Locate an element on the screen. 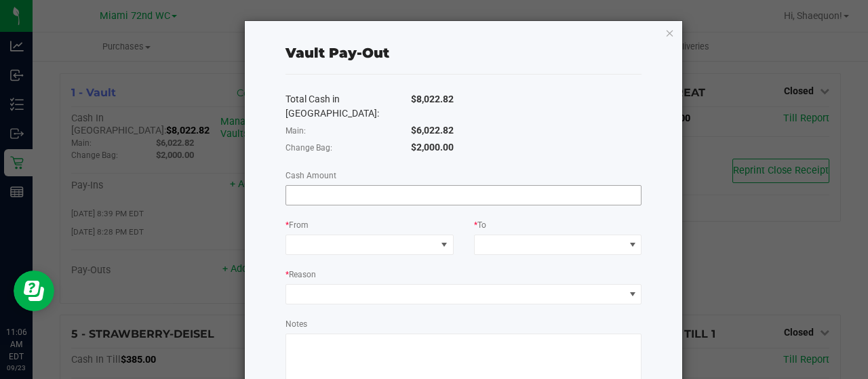 The width and height of the screenshot is (868, 379). label: Notes is located at coordinates (296, 324).